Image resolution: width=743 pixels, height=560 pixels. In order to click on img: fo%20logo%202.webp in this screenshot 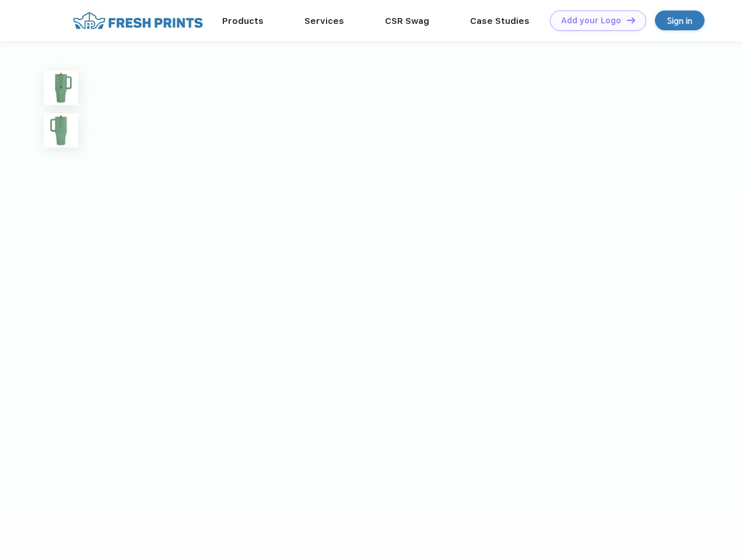, I will do `click(138, 20)`.